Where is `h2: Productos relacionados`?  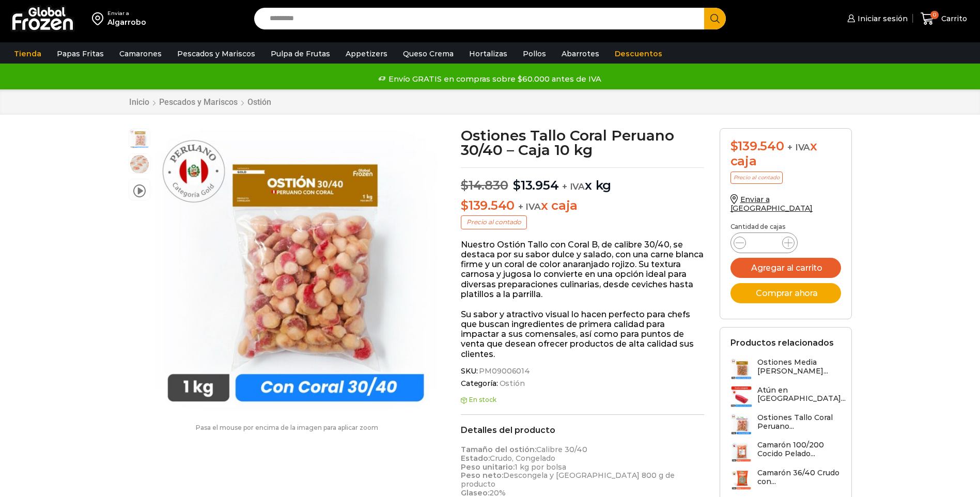 h2: Productos relacionados is located at coordinates (782, 343).